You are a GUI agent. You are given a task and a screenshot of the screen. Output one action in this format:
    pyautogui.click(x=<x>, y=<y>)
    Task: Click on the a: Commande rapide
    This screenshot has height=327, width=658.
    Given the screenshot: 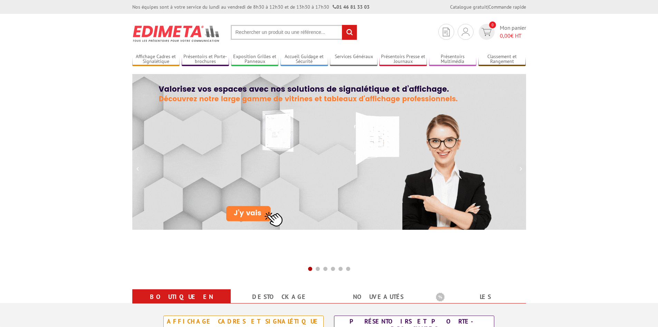 What is the action you would take?
    pyautogui.click(x=507, y=7)
    